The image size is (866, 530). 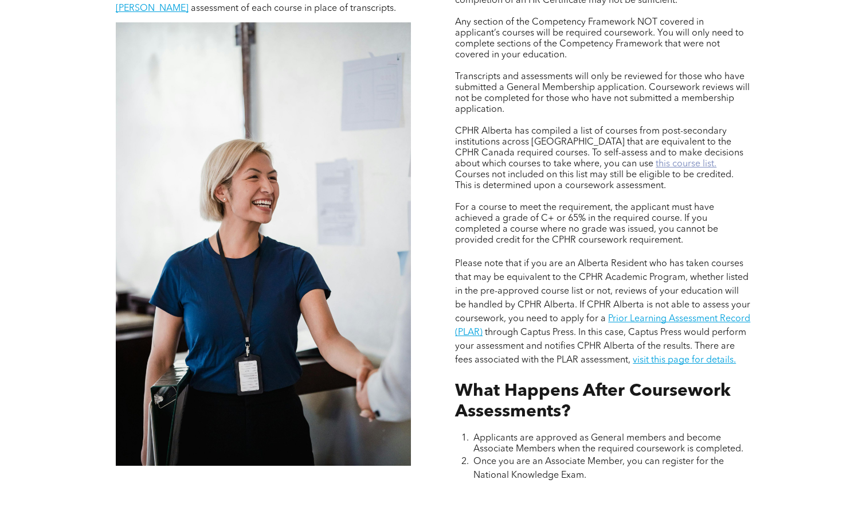 What do you see at coordinates (593, 401) in the screenshot?
I see `span: What Happens After Coursework Assessments?` at bounding box center [593, 401].